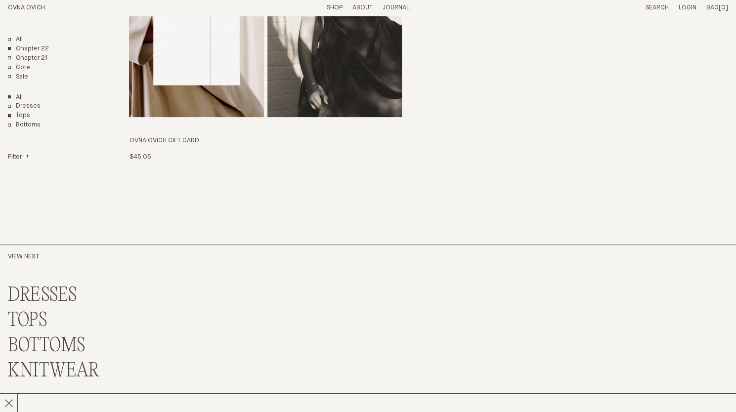 This screenshot has width=736, height=412. What do you see at coordinates (712, 7) in the screenshot?
I see `span: Bag` at bounding box center [712, 7].